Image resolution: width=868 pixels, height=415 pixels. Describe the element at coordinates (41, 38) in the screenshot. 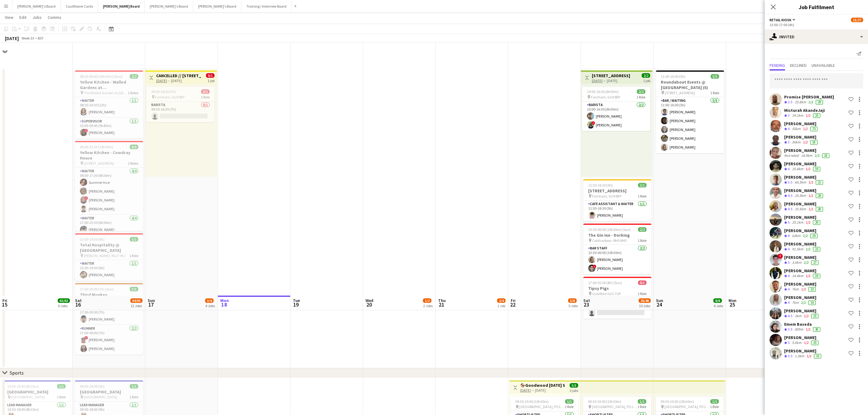

I see `div: BST` at that location.